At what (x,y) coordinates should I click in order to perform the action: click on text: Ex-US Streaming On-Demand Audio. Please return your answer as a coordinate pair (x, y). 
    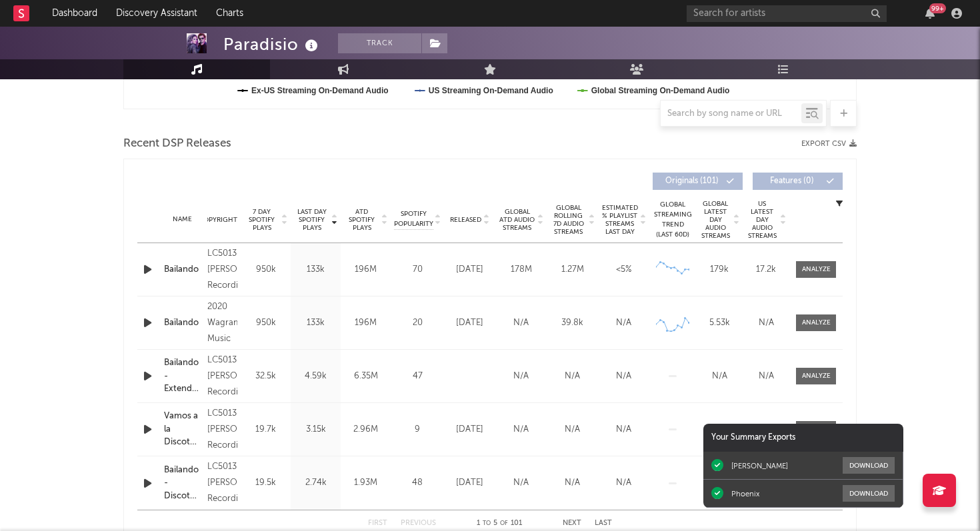
    Looking at the image, I should click on (320, 91).